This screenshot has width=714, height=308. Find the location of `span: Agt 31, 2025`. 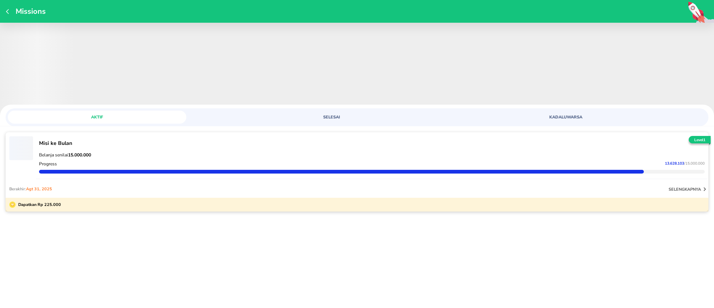

span: Agt 31, 2025 is located at coordinates (39, 189).